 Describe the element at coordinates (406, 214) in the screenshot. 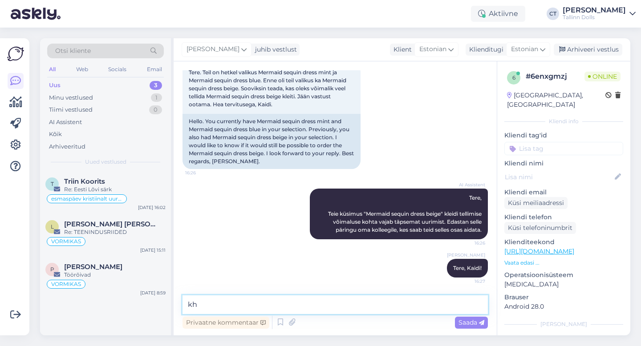

I see `span: Tere, Teie küsimus "Mermaid sequin dress beige" kleidi tellimise võimaluse kohta vajab täpsemat u...` at that location.